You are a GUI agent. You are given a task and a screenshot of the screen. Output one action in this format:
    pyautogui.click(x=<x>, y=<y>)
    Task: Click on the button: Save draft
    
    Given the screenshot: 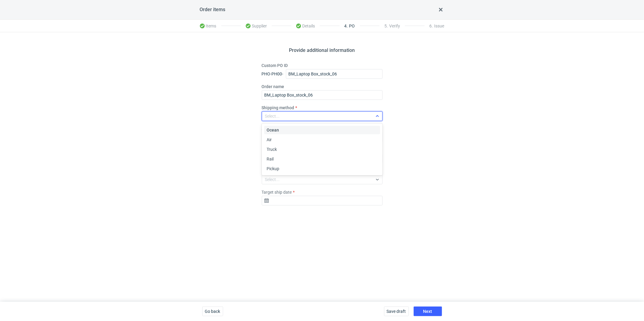 What is the action you would take?
    pyautogui.click(x=396, y=311)
    